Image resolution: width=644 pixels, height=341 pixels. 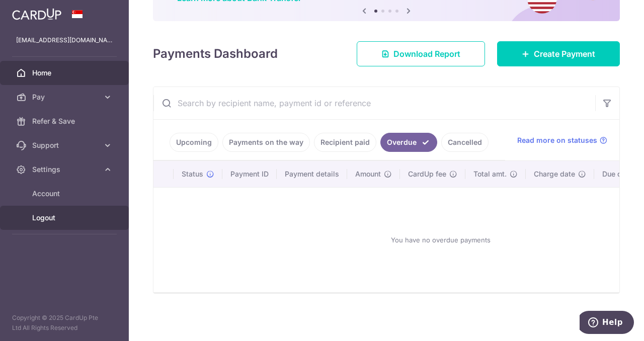 I want to click on span: Download Report, so click(x=426, y=53).